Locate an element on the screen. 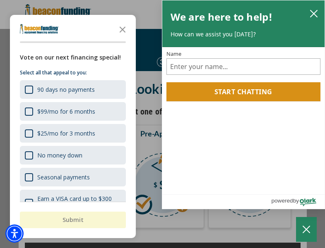  h2: We are here to help! is located at coordinates (221, 17).